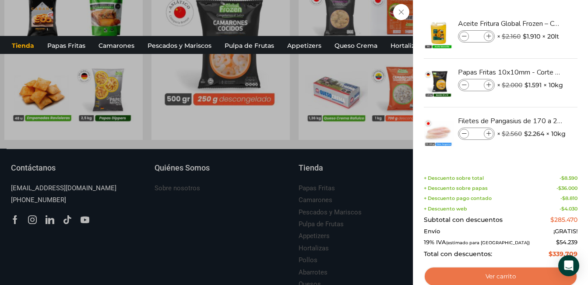  Describe the element at coordinates (432, 231) in the screenshot. I see `span: Envío` at that location.